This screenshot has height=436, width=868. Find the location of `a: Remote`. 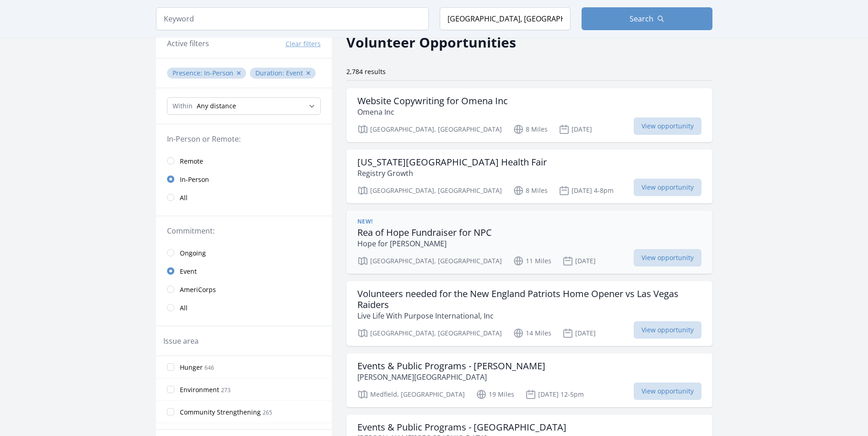

a: Remote is located at coordinates (244, 161).